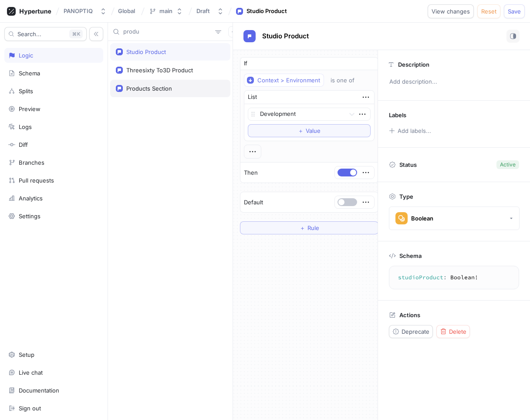 The height and width of the screenshot is (420, 530). Describe the element at coordinates (36, 180) in the screenshot. I see `div: Pull requests` at that location.